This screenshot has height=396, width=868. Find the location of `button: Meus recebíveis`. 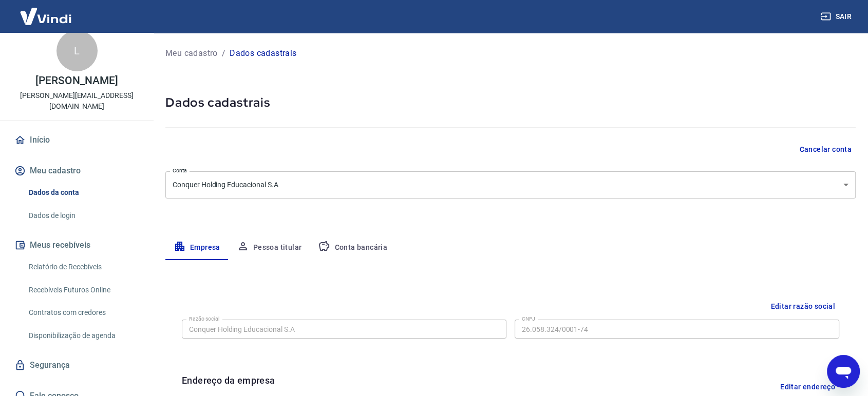

button: Meus recebíveis is located at coordinates (76, 245).